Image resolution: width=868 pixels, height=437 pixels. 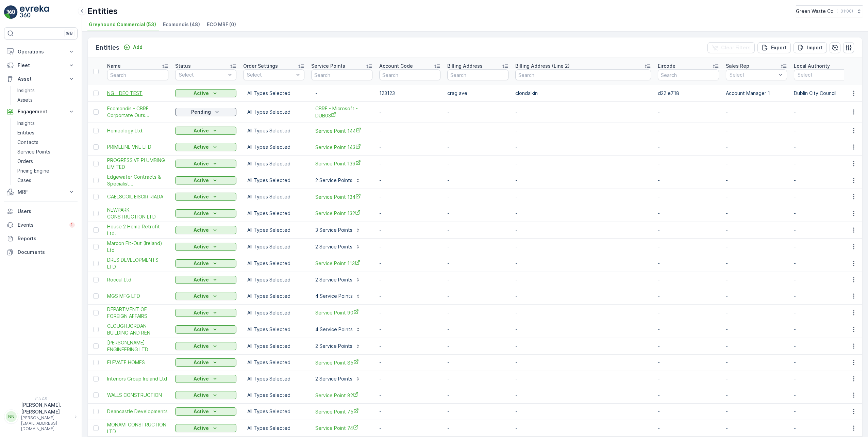 What do you see at coordinates (737, 66) in the screenshot?
I see `p: Sales Rep` at bounding box center [737, 66].